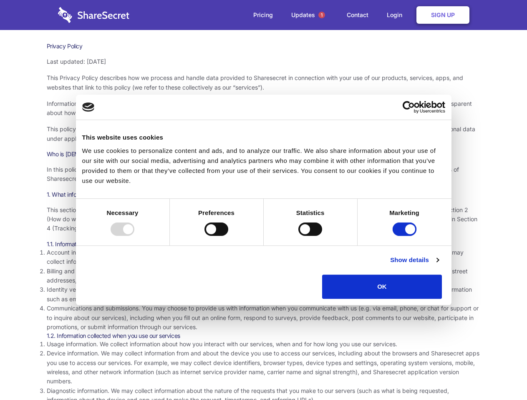  What do you see at coordinates (414, 260) in the screenshot?
I see `a: Show details` at bounding box center [414, 260].